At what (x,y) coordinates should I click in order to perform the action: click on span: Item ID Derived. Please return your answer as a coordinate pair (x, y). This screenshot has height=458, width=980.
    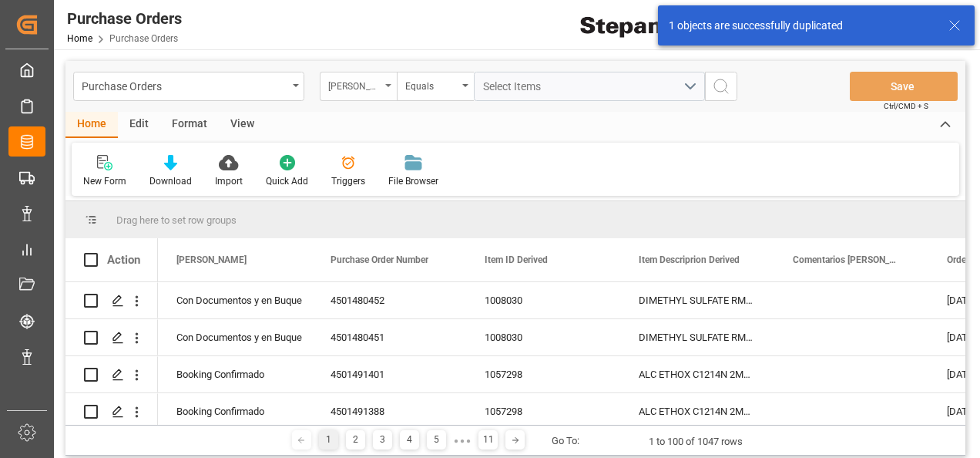
    Looking at the image, I should click on (516, 260).